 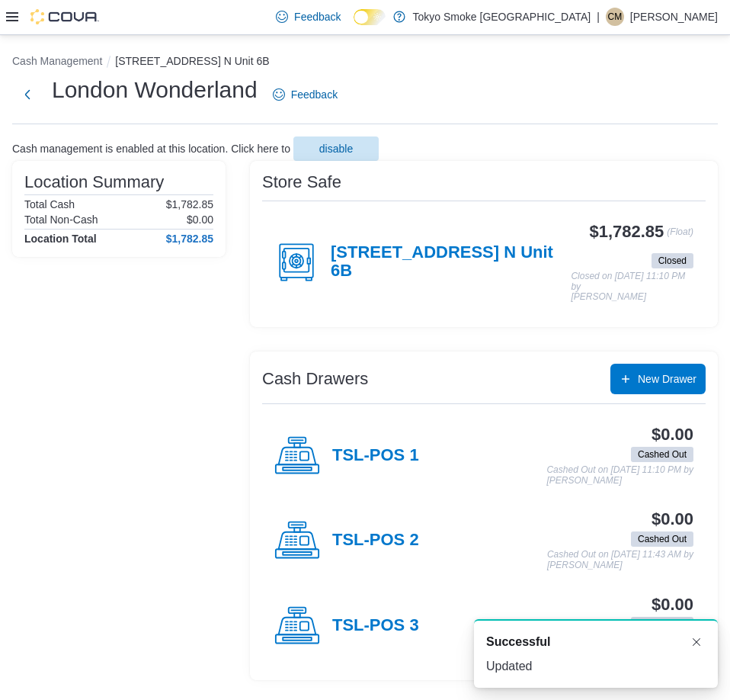 What do you see at coordinates (189, 204) in the screenshot?
I see `p: $1,782.85` at bounding box center [189, 204].